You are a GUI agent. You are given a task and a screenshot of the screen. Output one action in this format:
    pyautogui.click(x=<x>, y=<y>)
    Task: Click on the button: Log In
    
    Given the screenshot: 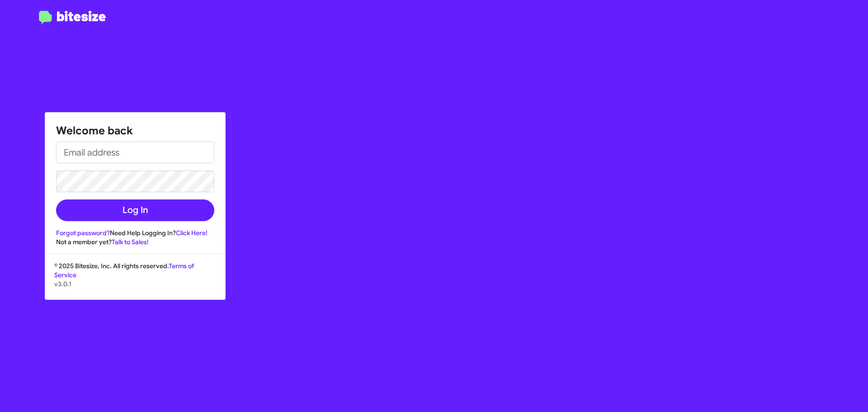 What is the action you would take?
    pyautogui.click(x=135, y=210)
    